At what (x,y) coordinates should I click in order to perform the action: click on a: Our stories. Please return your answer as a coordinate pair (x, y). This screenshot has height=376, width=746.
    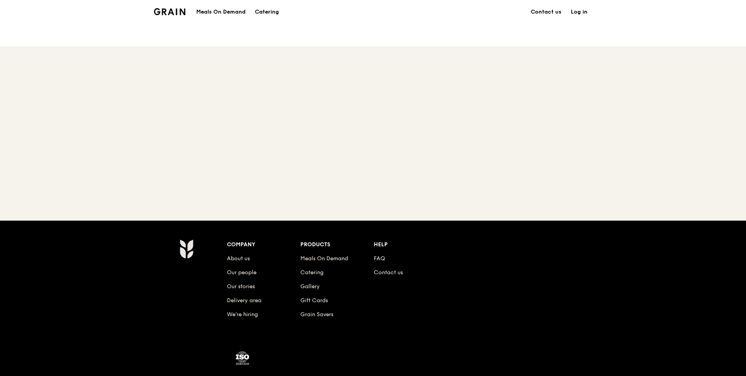
    Looking at the image, I should click on (241, 286).